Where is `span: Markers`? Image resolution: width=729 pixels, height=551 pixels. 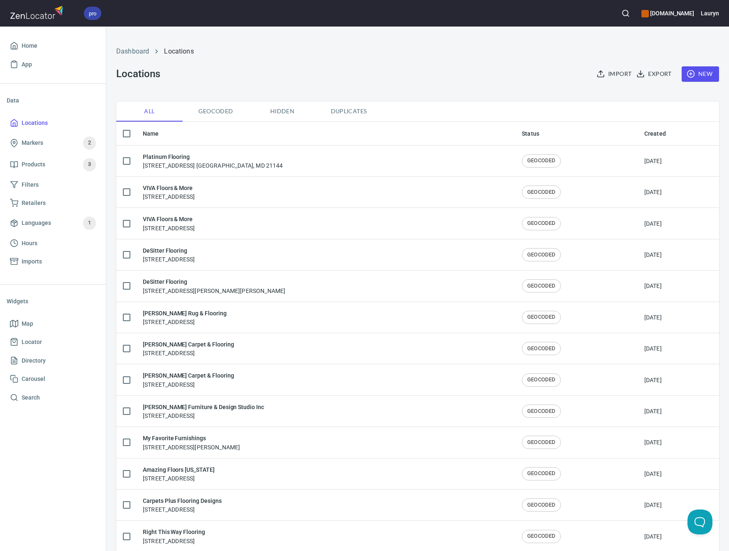
span: Markers is located at coordinates (32, 143).